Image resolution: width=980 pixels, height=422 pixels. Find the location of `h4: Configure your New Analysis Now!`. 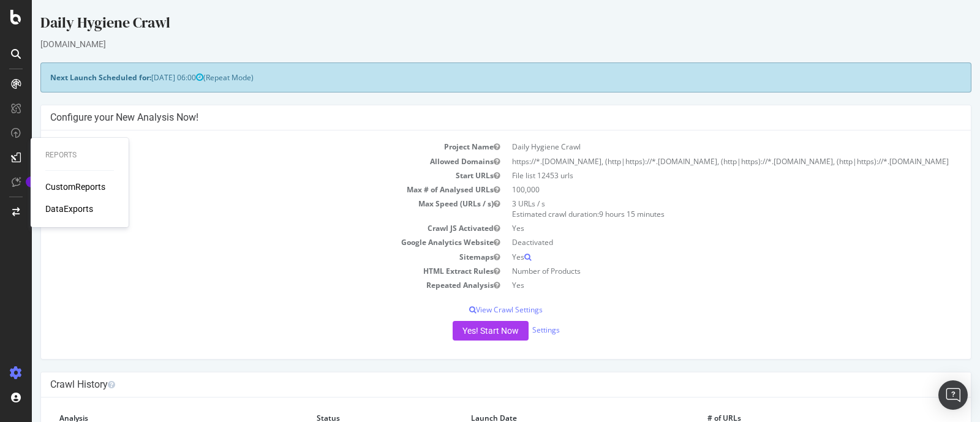

h4: Configure your New Analysis Now! is located at coordinates (474, 117).